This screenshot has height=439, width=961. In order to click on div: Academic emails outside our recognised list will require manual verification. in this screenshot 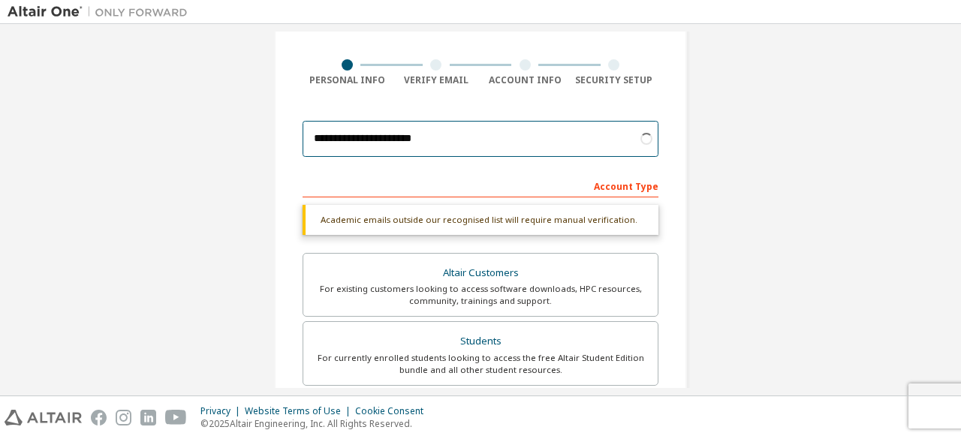, I will do `click(481, 220)`.